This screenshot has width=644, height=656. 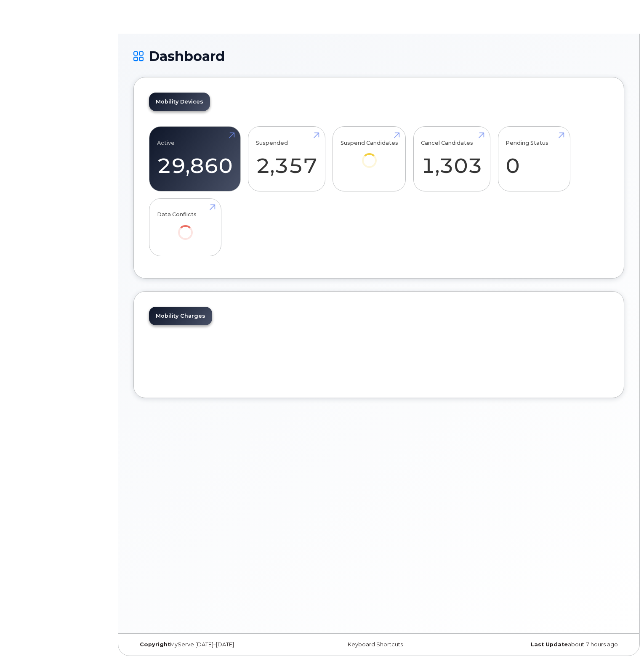 What do you see at coordinates (543, 645) in the screenshot?
I see `div: about 7 hours ago` at bounding box center [543, 645].